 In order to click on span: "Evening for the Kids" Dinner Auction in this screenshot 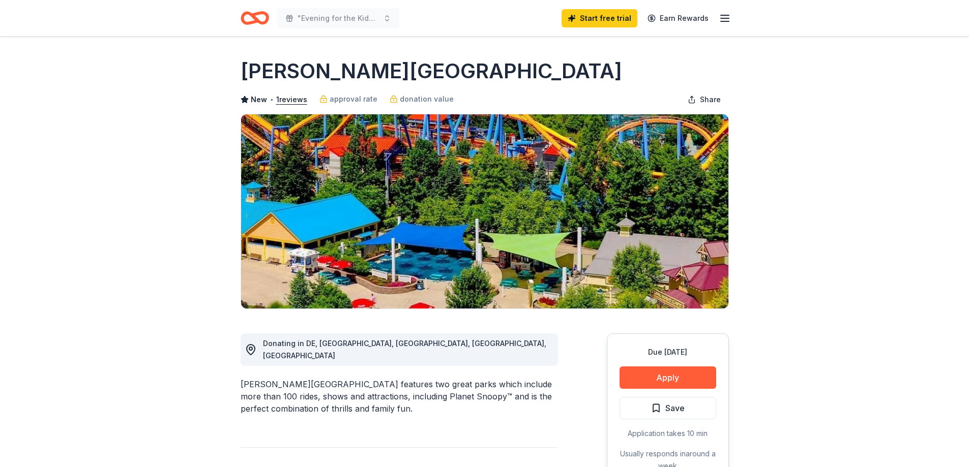, I will do `click(338, 18)`.